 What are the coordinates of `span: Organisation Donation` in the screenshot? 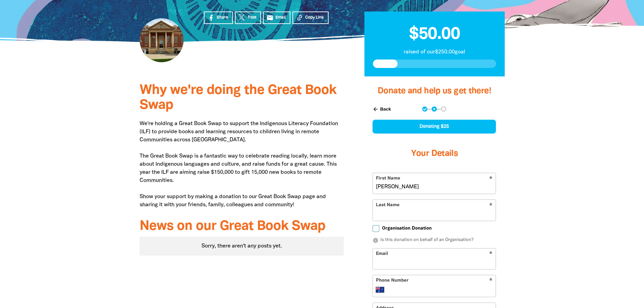 It's located at (407, 228).